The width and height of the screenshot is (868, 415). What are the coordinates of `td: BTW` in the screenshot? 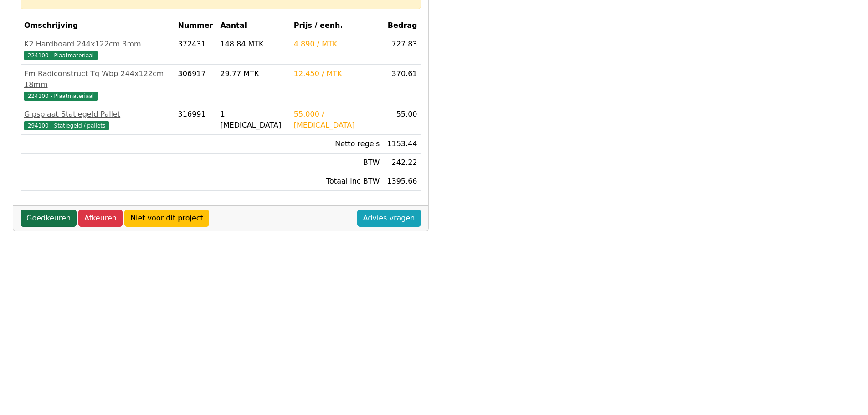 It's located at (337, 162).